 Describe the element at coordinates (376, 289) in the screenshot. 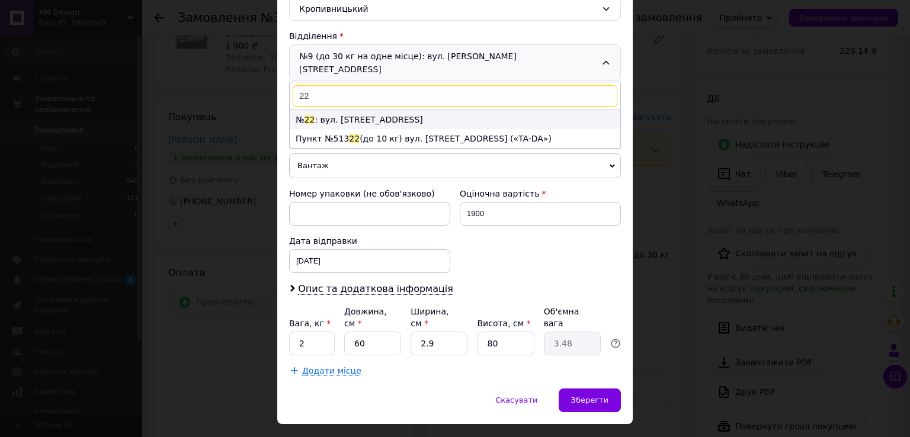

I see `span: Опис та додаткова інформація` at that location.